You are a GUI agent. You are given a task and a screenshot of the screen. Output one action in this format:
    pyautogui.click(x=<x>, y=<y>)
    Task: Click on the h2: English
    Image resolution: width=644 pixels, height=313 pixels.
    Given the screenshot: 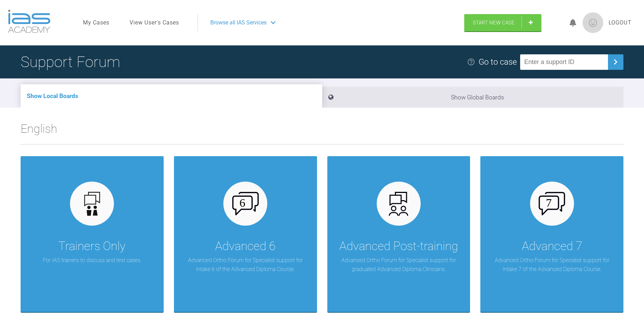 What is the action you would take?
    pyautogui.click(x=322, y=132)
    